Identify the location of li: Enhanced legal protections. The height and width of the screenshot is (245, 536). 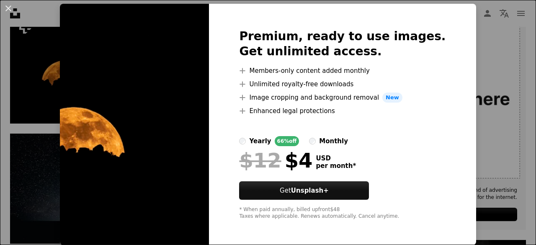
(342, 111).